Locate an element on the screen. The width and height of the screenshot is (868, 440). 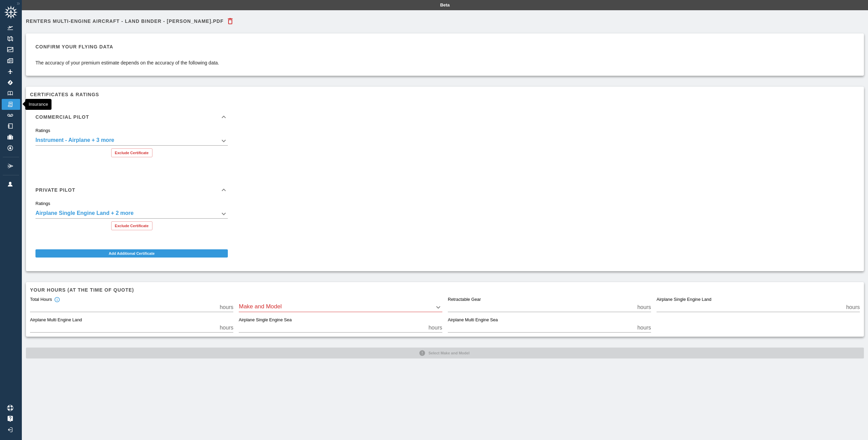
h6: Commercial Pilot is located at coordinates (62, 117).